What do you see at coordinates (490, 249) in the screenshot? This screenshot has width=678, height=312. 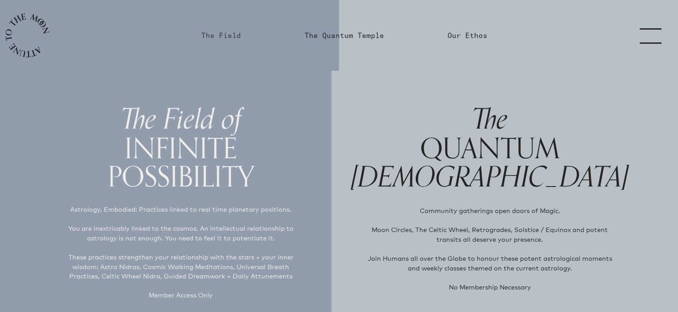 I see `p: Community gatherings open doors of Magic. Moon Circles, The Celtic Wheel, Retrogrades, Solstice /...` at bounding box center [490, 249].